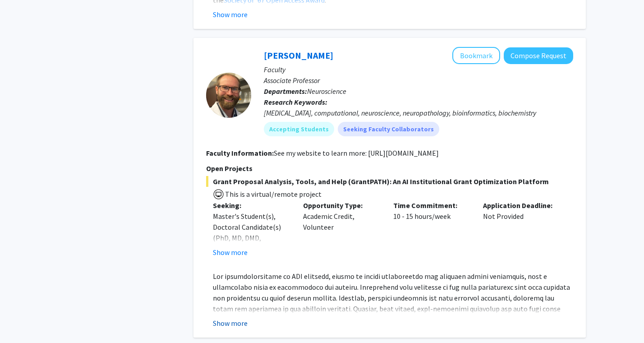 The height and width of the screenshot is (343, 644). Describe the element at coordinates (299, 129) in the screenshot. I see `mat-chip: Accepting Students` at that location.